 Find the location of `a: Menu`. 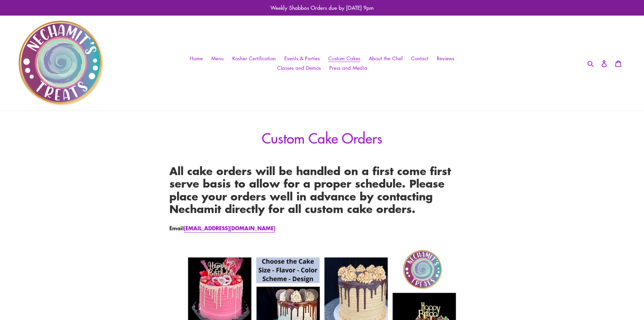

a: Menu is located at coordinates (218, 58).